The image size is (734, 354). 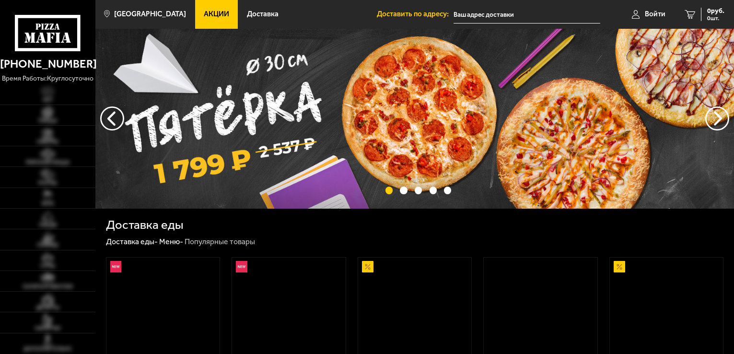 What do you see at coordinates (527, 14) in the screenshot?
I see `input: Ваш адрес доставки` at bounding box center [527, 14].